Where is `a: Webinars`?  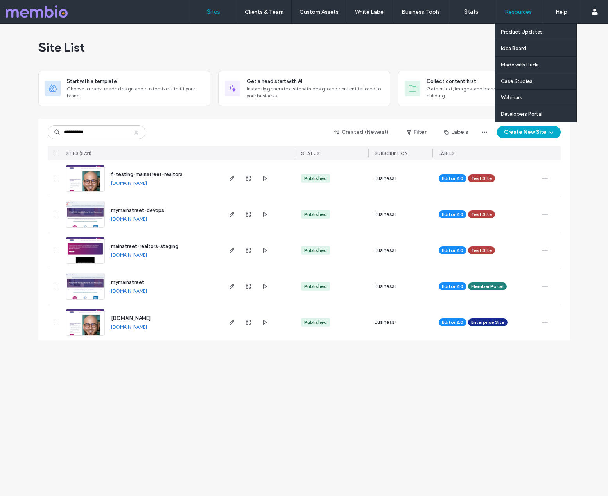 a: Webinars is located at coordinates (539, 97).